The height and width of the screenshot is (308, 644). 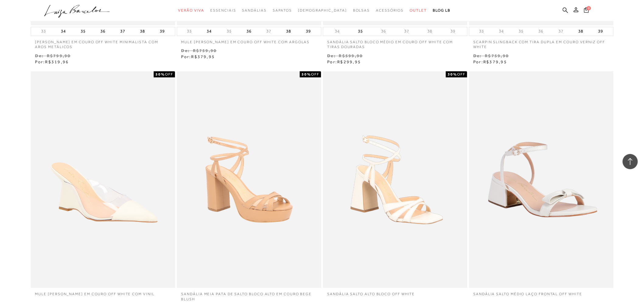 I want to click on img: SANDÁLIA SALTO MÉDIO LAÇO FRONTAL OFF WHITE, so click(x=542, y=180).